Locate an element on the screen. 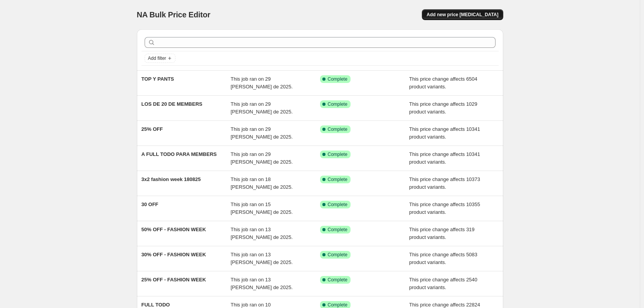 The image size is (644, 308). span: TOP Y PANTS is located at coordinates (158, 79).